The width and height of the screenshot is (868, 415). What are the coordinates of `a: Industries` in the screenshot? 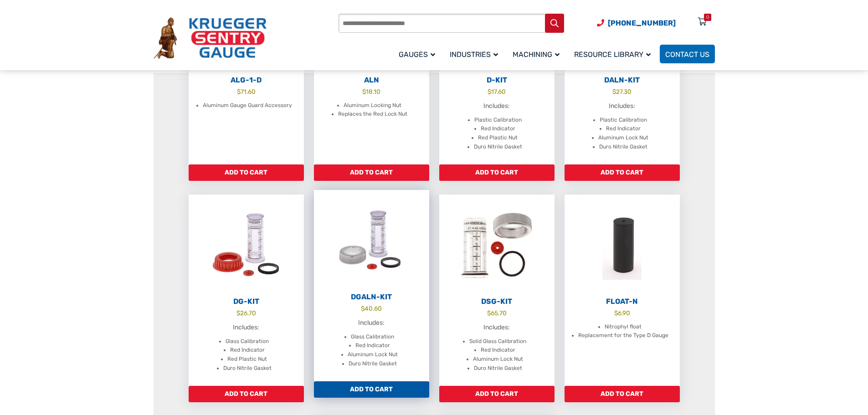 It's located at (476, 54).